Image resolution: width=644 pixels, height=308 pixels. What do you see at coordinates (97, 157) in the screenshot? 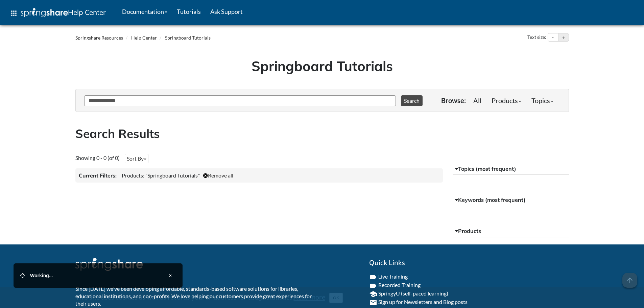
I see `span: Showing 0 - 0 (of 0)` at bounding box center [97, 157].